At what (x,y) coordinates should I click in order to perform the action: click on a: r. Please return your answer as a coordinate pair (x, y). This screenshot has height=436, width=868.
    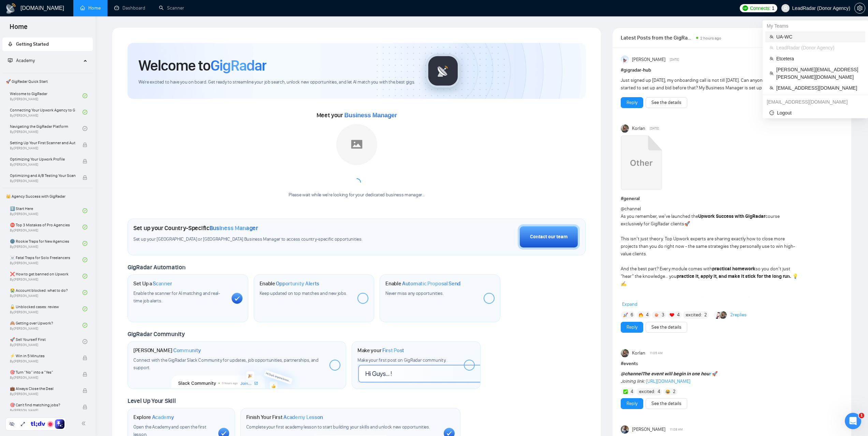
    Looking at the image, I should click on (710, 374).